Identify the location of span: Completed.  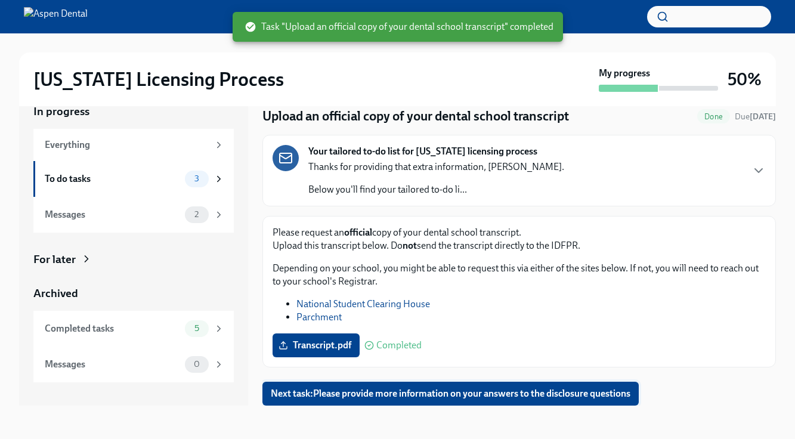
(399, 345).